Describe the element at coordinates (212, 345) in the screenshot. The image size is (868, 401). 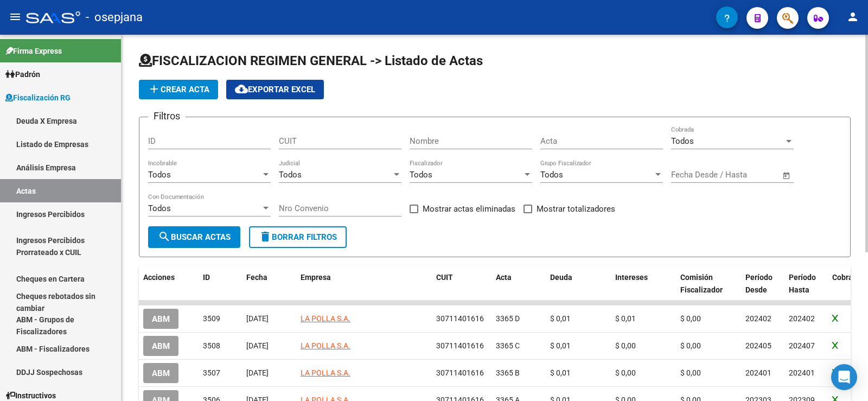
I see `span: 3508` at that location.